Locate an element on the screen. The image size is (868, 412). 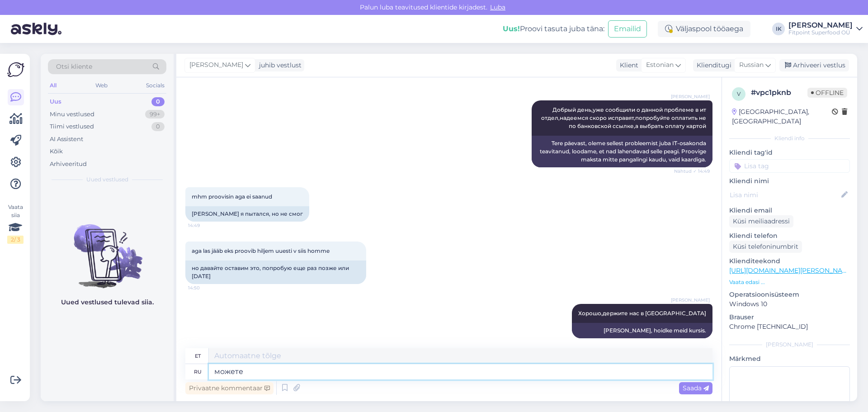
b: Uus! is located at coordinates (512, 29).